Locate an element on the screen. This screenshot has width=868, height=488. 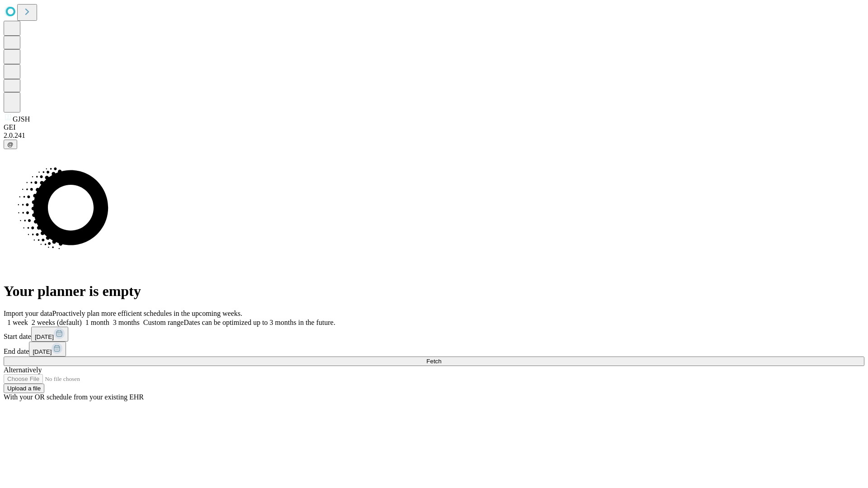
span: Dates can be optimized up to 3 months in the future. is located at coordinates (259, 322).